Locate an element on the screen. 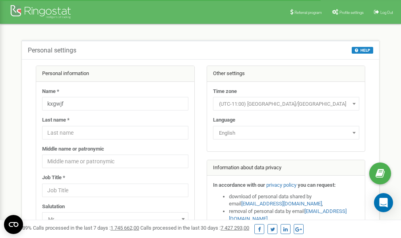 The width and height of the screenshot is (401, 238). div: Other settings is located at coordinates (286, 74).